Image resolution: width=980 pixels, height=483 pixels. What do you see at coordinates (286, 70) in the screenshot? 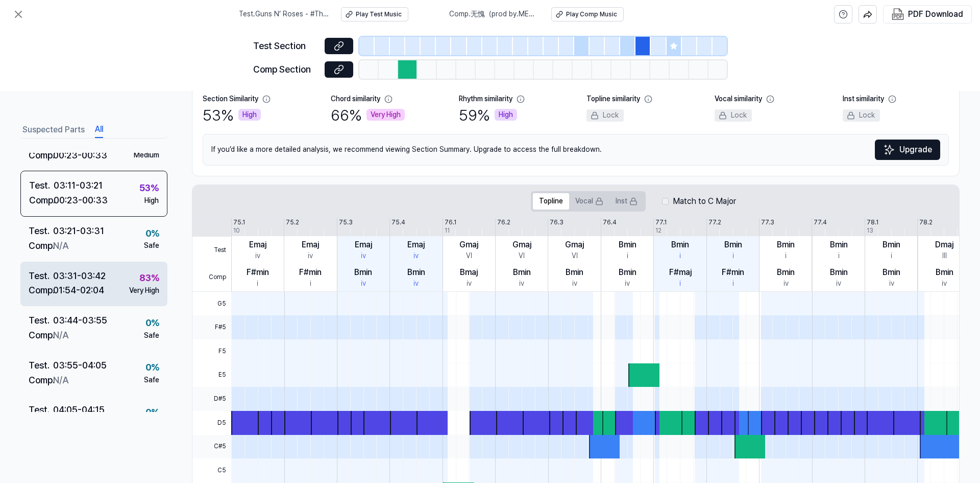
I see `div: Comp Section` at bounding box center [286, 70].